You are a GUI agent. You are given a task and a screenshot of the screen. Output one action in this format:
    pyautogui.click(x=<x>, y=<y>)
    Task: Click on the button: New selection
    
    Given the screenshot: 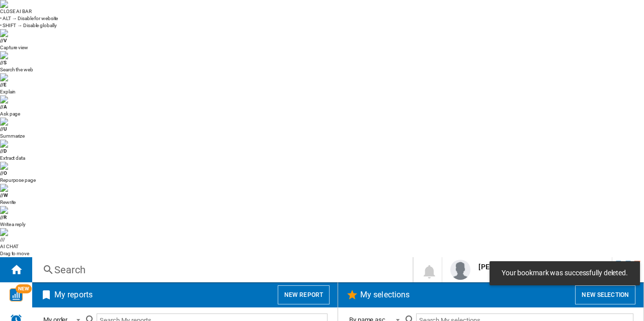 What is the action you would take?
    pyautogui.click(x=605, y=295)
    